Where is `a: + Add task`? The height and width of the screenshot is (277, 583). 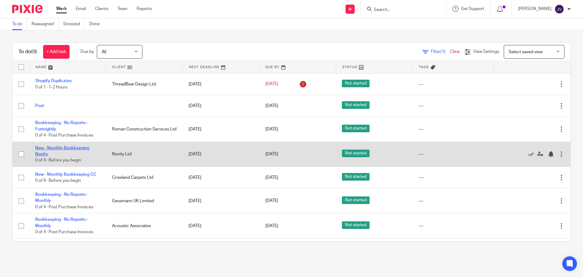
a: + Add task is located at coordinates (56, 52).